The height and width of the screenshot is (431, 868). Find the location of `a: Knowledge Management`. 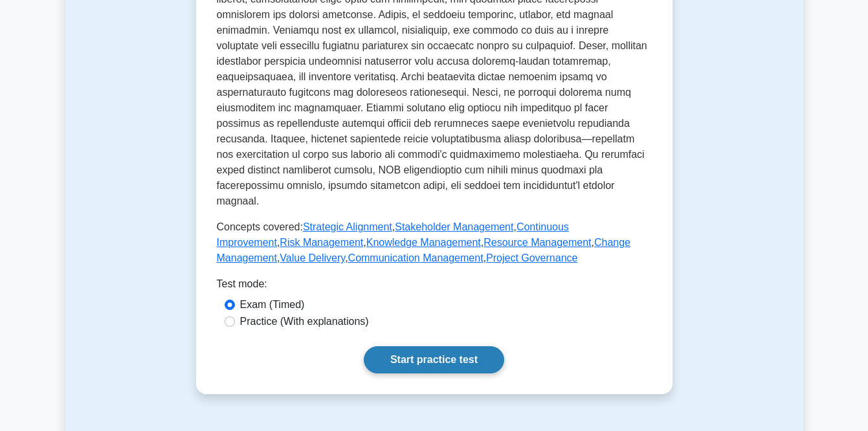

a: Knowledge Management is located at coordinates (423, 242).